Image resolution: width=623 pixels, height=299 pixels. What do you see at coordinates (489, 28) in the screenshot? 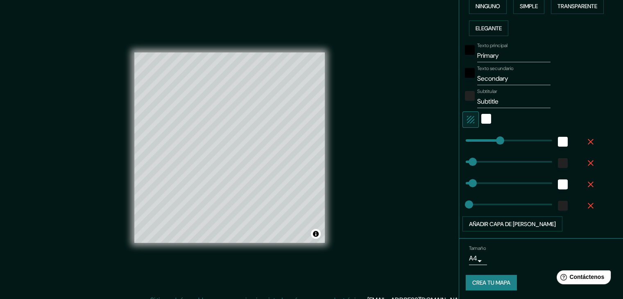
I see `font: Elegante` at bounding box center [489, 28].